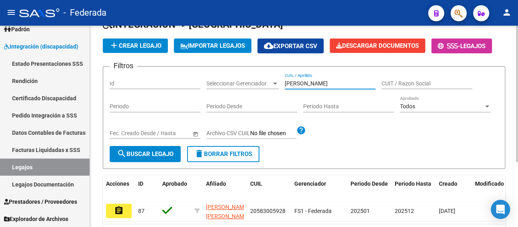  I want to click on span: Borrar Filtros, so click(223, 154).